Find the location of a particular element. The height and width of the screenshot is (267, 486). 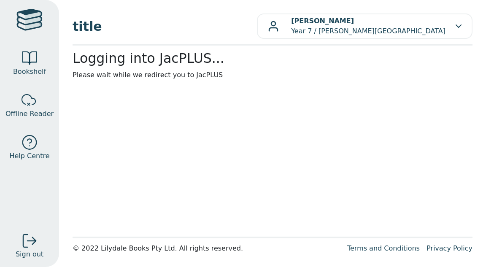

span: Bookshelf is located at coordinates (30, 72).